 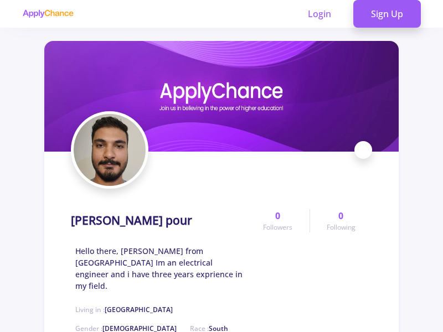 What do you see at coordinates (124, 309) in the screenshot?
I see `span: Living in :` at bounding box center [124, 309].